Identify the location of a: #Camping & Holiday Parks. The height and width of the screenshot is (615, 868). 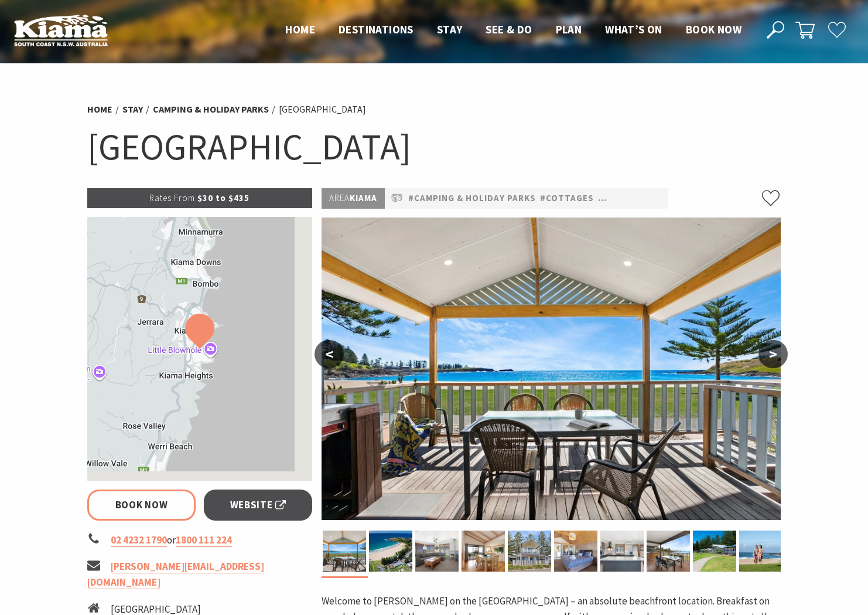
(472, 198).